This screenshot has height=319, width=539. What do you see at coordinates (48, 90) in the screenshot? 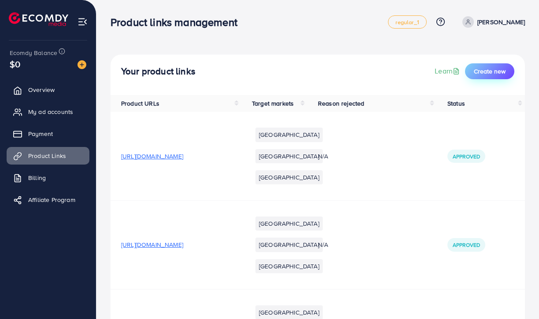
I see `a: Overview` at bounding box center [48, 90].